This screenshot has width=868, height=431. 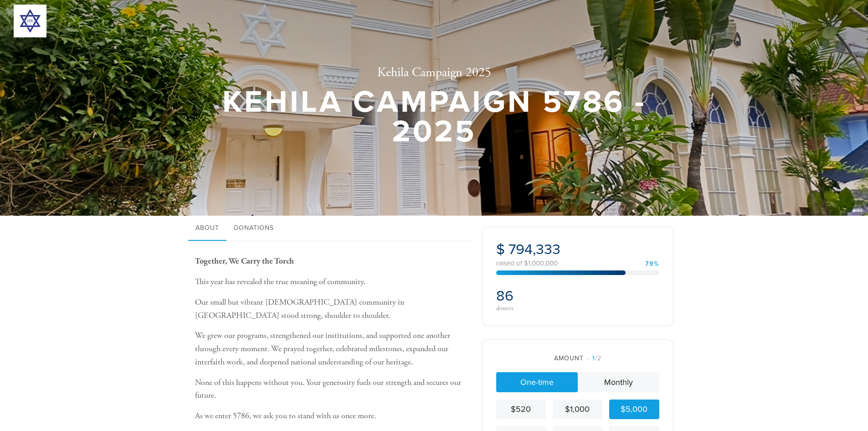 I want to click on p: As we enter 5786, we ask you to stand with us once more., so click(x=332, y=416).